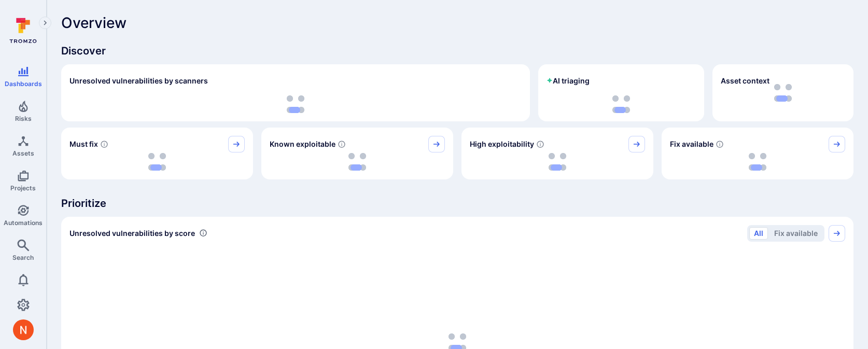 Image resolution: width=868 pixels, height=349 pixels. Describe the element at coordinates (23, 223) in the screenshot. I see `span: Automations` at that location.